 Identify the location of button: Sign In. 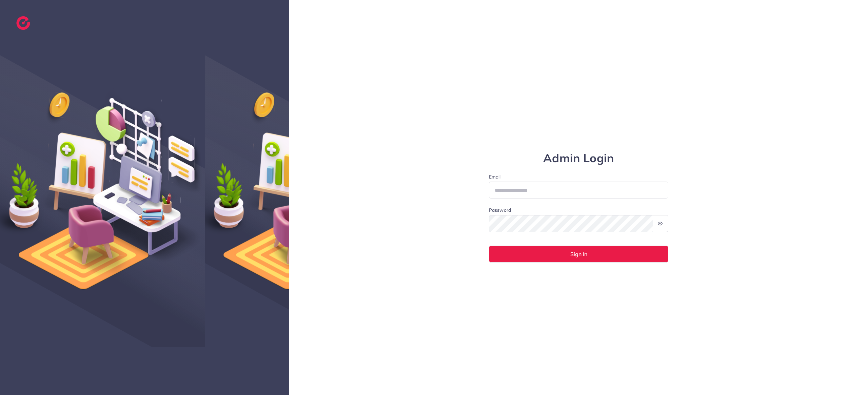
(579, 254).